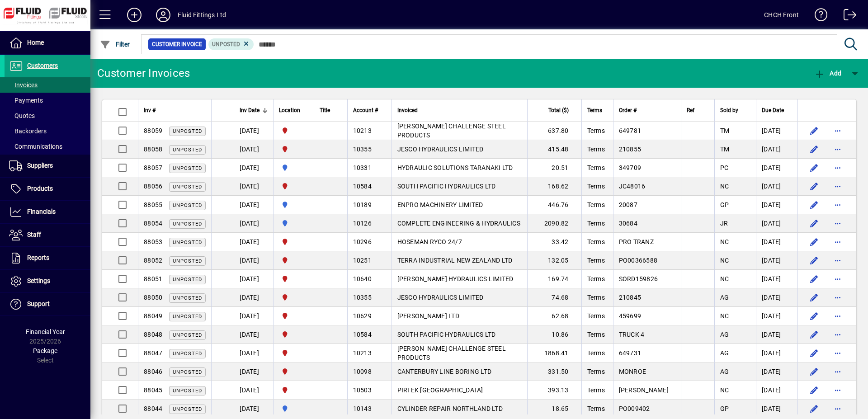  Describe the element at coordinates (153, 149) in the screenshot. I see `span: 88058` at that location.